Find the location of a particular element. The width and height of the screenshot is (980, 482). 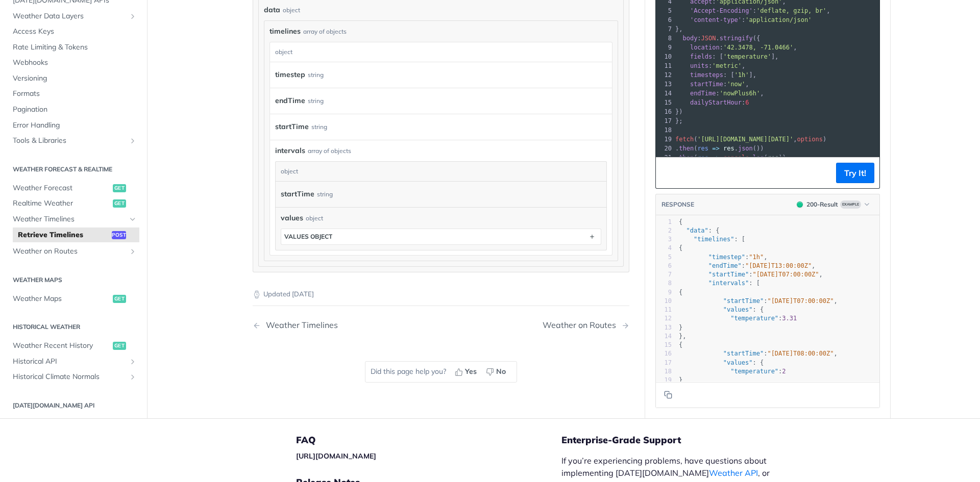

span: Weather Recent History is located at coordinates (61, 346).